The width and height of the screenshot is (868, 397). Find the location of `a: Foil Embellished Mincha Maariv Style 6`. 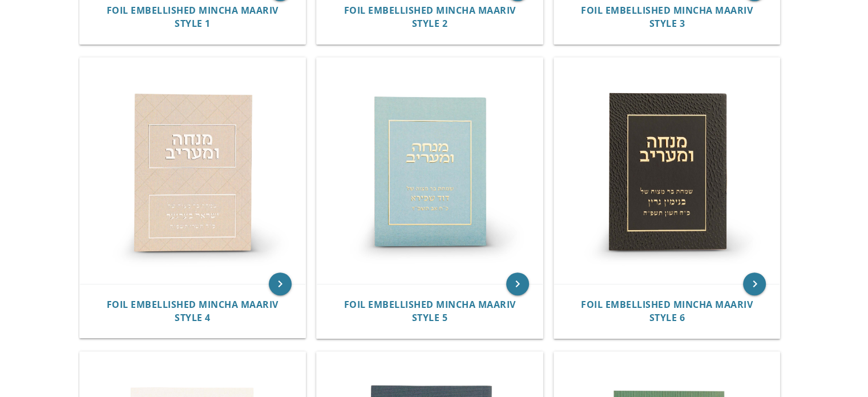

a: Foil Embellished Mincha Maariv Style 6 is located at coordinates (666, 311).